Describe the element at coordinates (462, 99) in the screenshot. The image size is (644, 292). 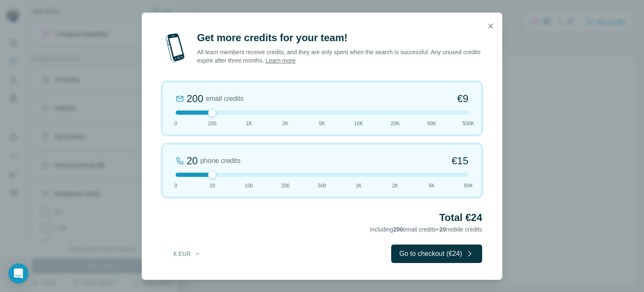
I see `span: €9` at that location.